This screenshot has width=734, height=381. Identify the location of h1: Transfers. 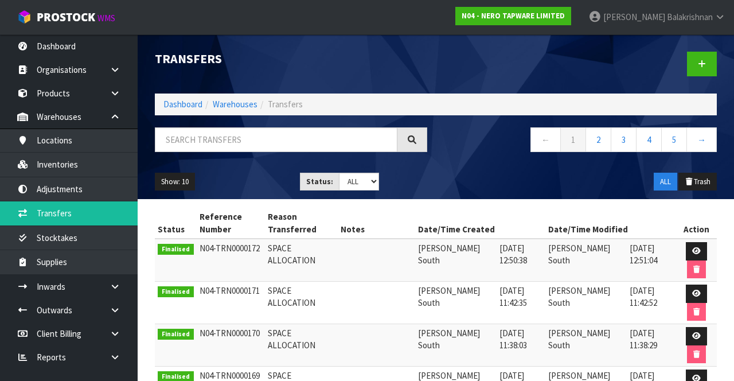
(291, 58).